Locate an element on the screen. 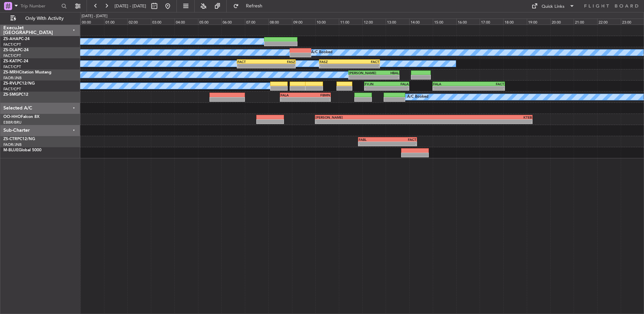  span: ZS-MRH is located at coordinates (11, 72).